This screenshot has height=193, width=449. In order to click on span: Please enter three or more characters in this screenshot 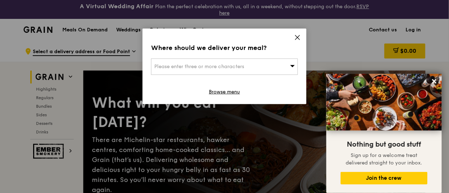, I will do `click(199, 66)`.